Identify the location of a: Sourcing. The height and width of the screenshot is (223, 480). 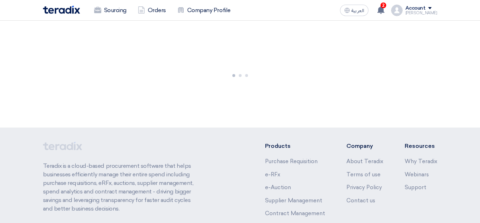
(110, 10).